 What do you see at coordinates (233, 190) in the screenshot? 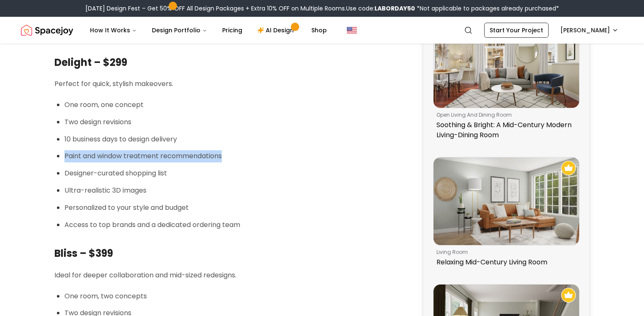
I see `p: Ultra-realistic 3D images` at bounding box center [233, 190].